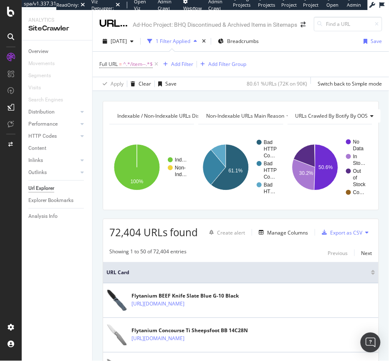  What do you see at coordinates (53, 136) in the screenshot?
I see `a: HTTP Codes` at bounding box center [53, 136].